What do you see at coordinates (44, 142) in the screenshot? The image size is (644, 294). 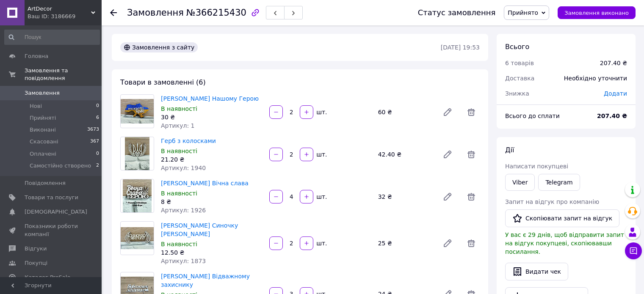 I see `span: Скасовані` at bounding box center [44, 142].